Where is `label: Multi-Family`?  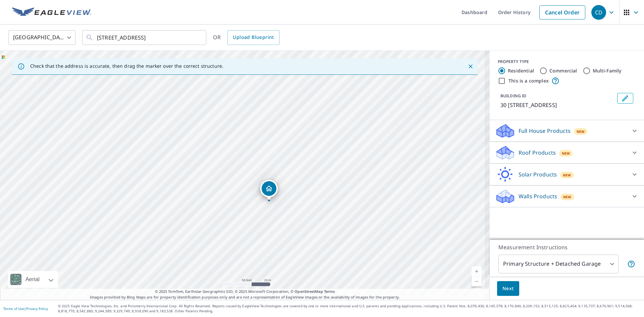
label: Multi-Family is located at coordinates (607, 71).